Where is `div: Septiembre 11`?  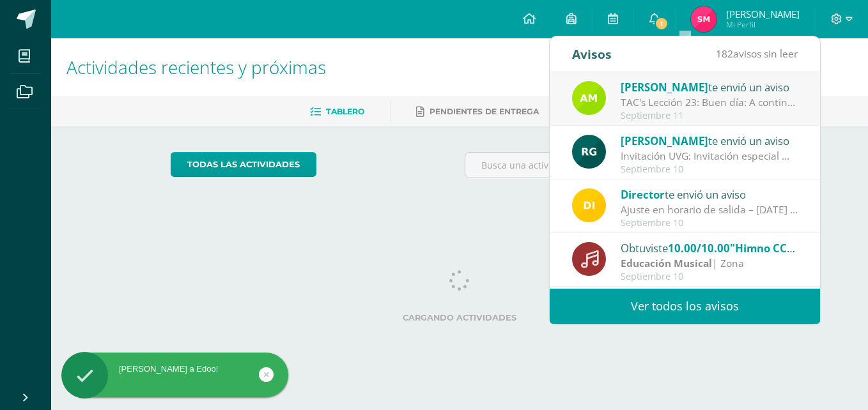
div: Septiembre 11 is located at coordinates (710, 116).